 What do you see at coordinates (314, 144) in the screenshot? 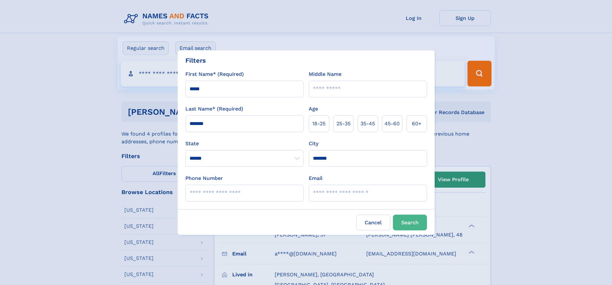
I see `label: City` at bounding box center [314, 144].